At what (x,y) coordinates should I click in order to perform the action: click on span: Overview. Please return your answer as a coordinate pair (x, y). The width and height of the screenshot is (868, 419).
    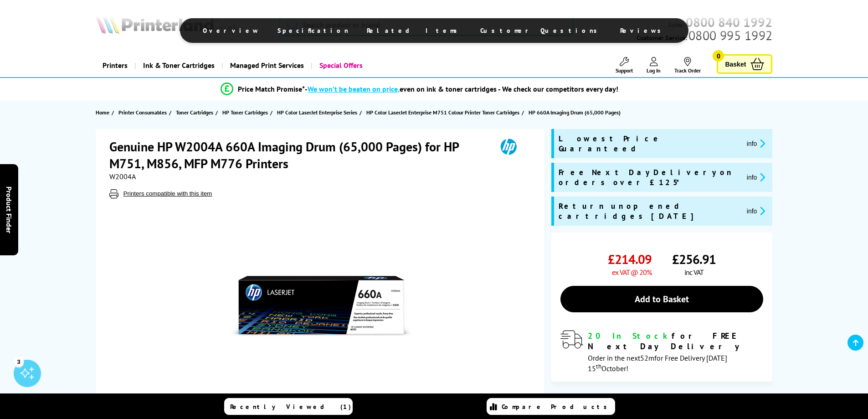
    Looking at the image, I should click on (231, 31).